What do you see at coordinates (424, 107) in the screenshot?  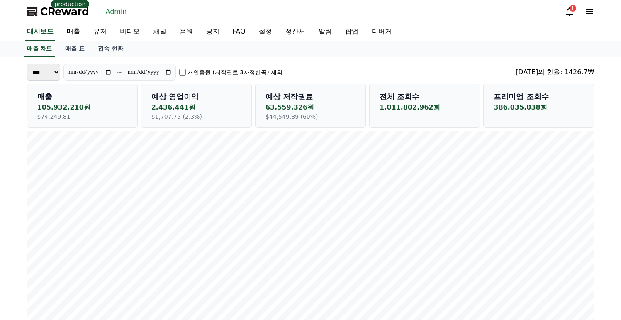 I see `p: 1,011,802,962회` at bounding box center [424, 107].